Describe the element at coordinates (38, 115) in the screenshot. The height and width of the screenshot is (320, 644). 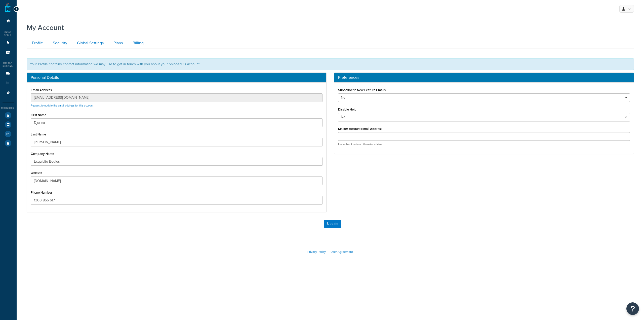
I see `label: First Name` at that location.